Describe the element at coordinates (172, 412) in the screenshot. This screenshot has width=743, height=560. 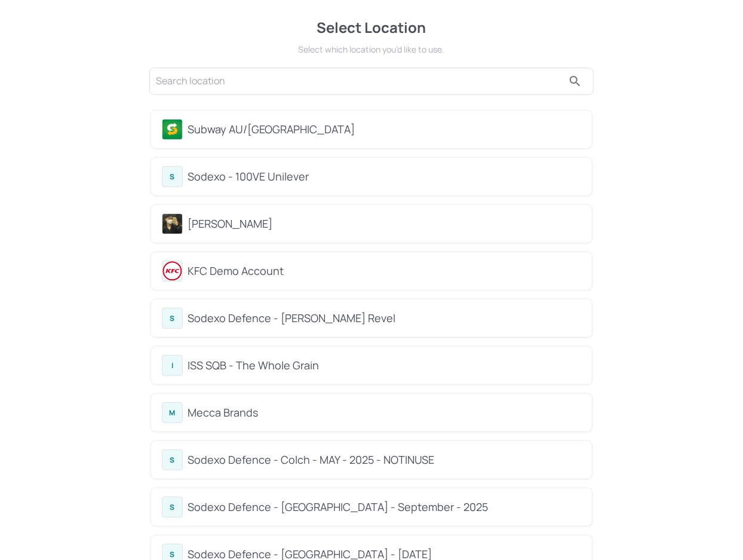
I see `div: M` at that location.